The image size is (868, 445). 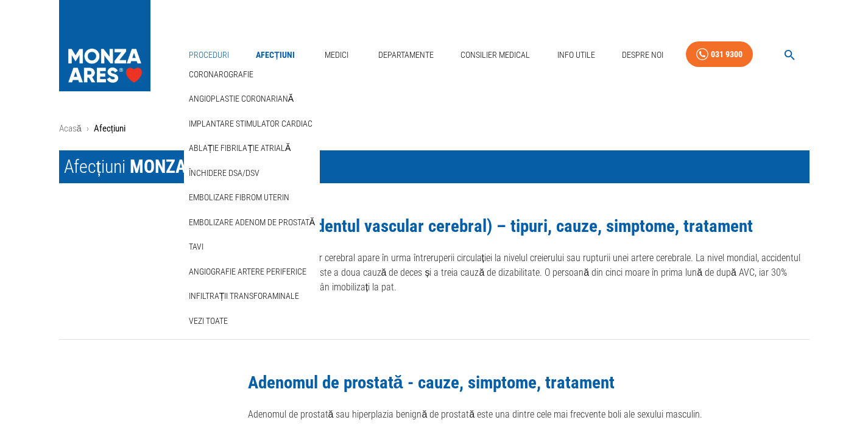 What do you see at coordinates (252, 173) in the screenshot?
I see `div: Închidere DSA/DSV` at bounding box center [252, 173].